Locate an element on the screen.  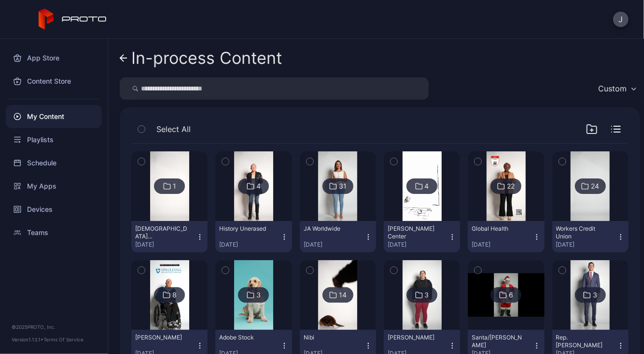
div: Rep. Cataldo is located at coordinates (583, 341).